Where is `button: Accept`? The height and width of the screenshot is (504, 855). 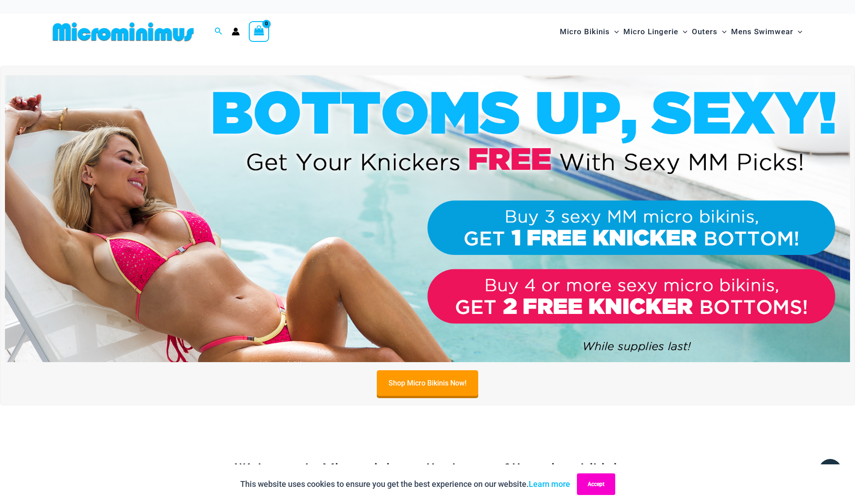 button: Accept is located at coordinates (596, 484).